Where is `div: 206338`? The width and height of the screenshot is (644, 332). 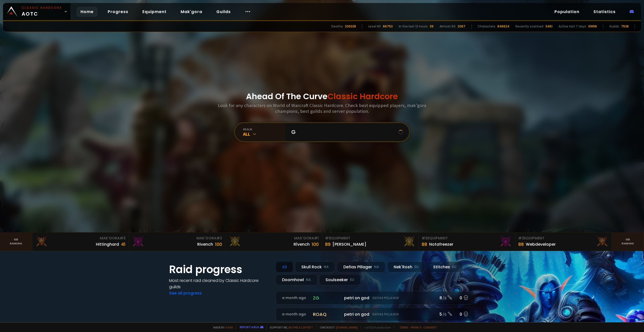 div: 206338 is located at coordinates (350, 27).